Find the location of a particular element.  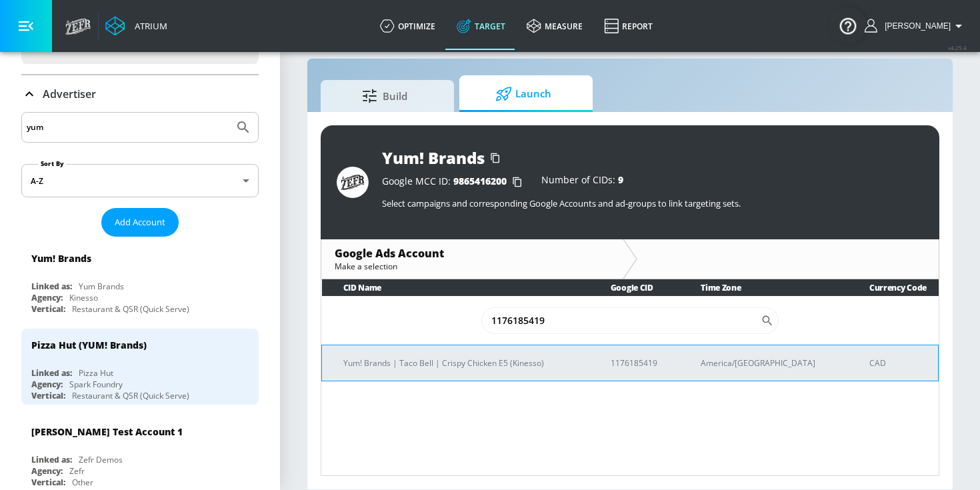

button: Submit Search is located at coordinates (243, 127).